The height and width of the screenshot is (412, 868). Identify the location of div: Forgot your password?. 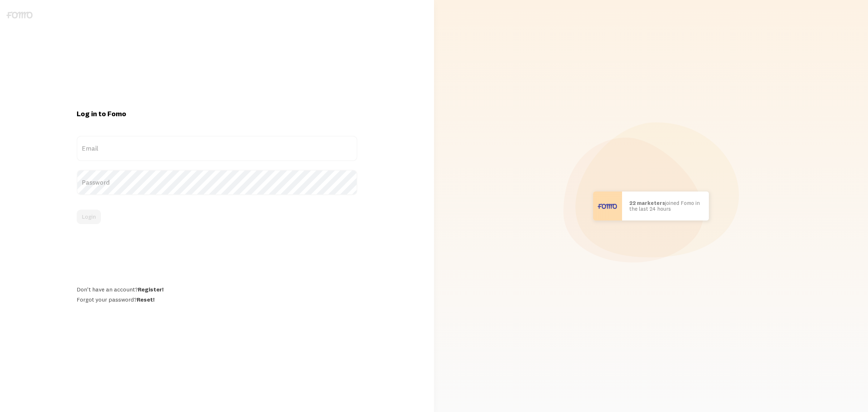
(217, 299).